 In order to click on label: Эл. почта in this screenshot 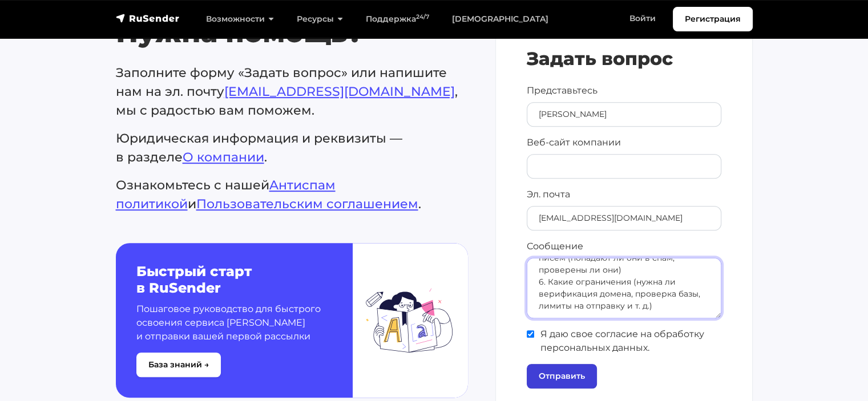, I will do `click(548, 194)`.